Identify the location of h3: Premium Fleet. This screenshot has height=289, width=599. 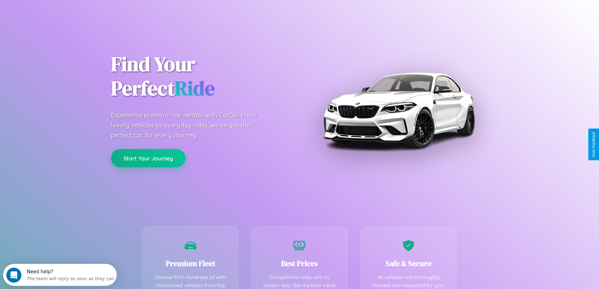
(190, 263).